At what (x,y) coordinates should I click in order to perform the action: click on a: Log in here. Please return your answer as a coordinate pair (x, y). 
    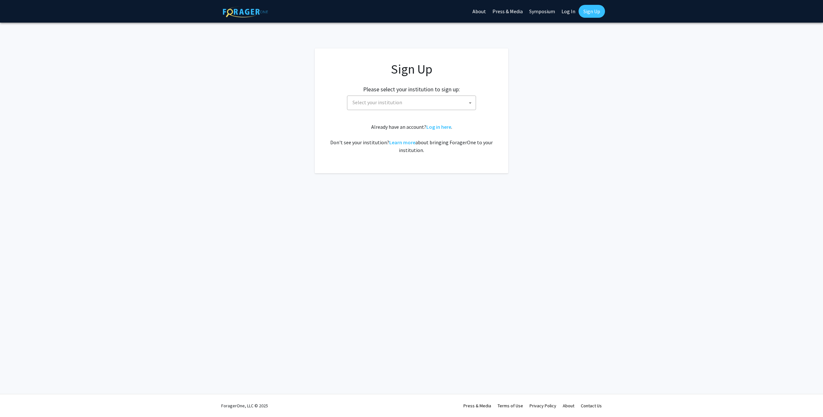
    Looking at the image, I should click on (439, 127).